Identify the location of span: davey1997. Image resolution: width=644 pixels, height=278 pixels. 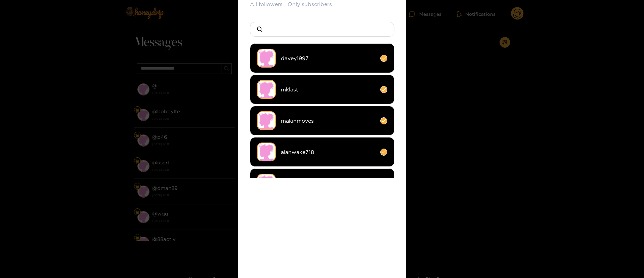
(328, 58).